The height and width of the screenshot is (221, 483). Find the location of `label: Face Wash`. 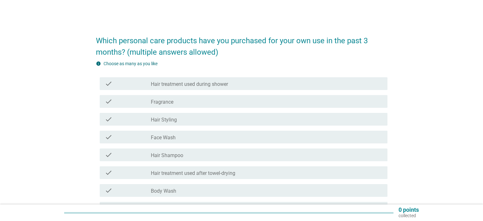

label: Face Wash is located at coordinates (163, 138).